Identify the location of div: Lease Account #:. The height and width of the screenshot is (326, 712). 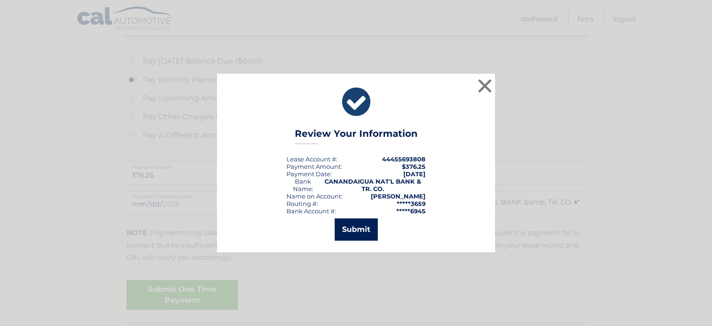
(312, 159).